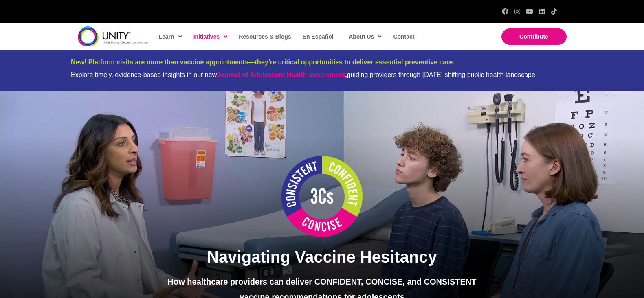 This screenshot has width=644, height=298. What do you see at coordinates (264, 37) in the screenshot?
I see `a: Resources & Blogs` at bounding box center [264, 37].